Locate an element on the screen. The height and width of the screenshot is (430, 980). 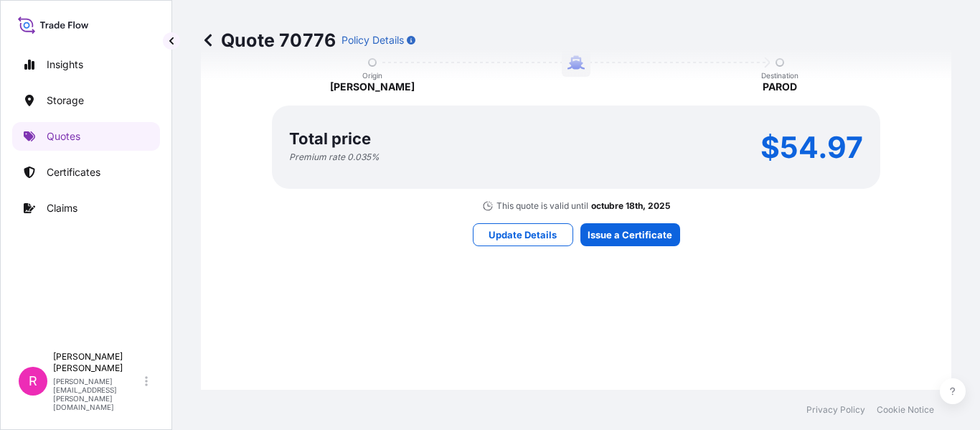
button: Issue a Certificate is located at coordinates (630, 235).